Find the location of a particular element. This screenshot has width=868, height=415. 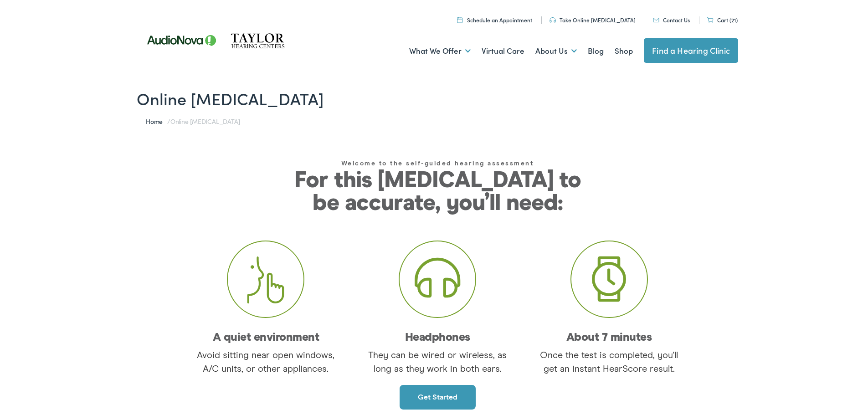

a: Contact Us is located at coordinates (671, 18).